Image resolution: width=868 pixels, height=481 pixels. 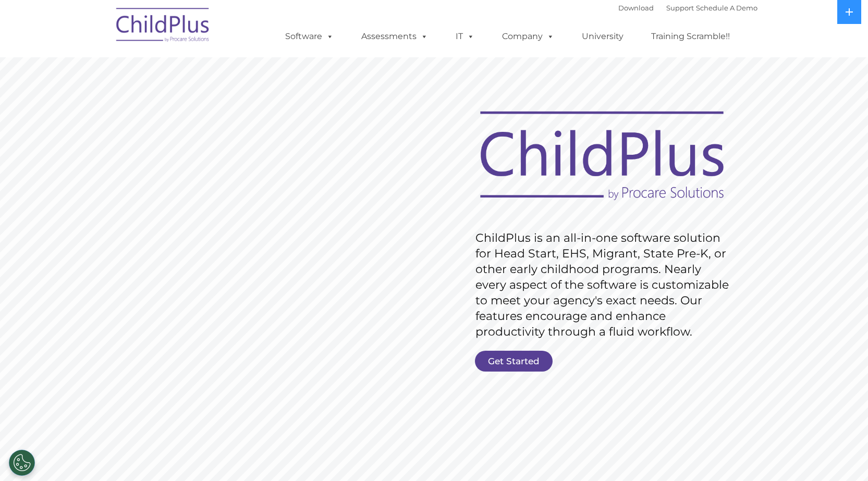 What do you see at coordinates (726, 8) in the screenshot?
I see `a: Schedule A Demo` at bounding box center [726, 8].